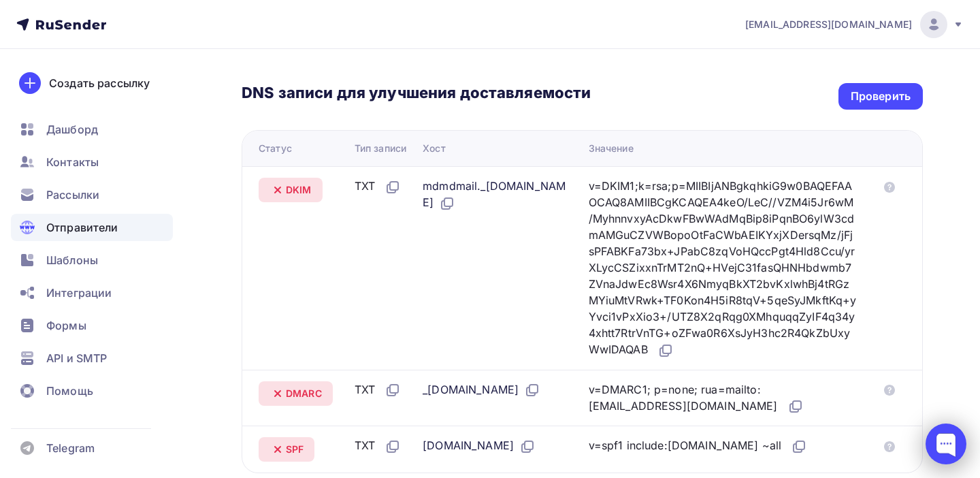 The height and width of the screenshot is (478, 980). What do you see at coordinates (722, 268) in the screenshot?
I see `div: v=DKIM1;k=rsa;p=MIIBIjANBgkqhkiG9w0BAQEFAAOCAQ8AMIIBCgKCAQEA4keO/LeC//VZM4i5Jr6wM/MyhnnvxyAcDkwFB...` at bounding box center [722, 268].